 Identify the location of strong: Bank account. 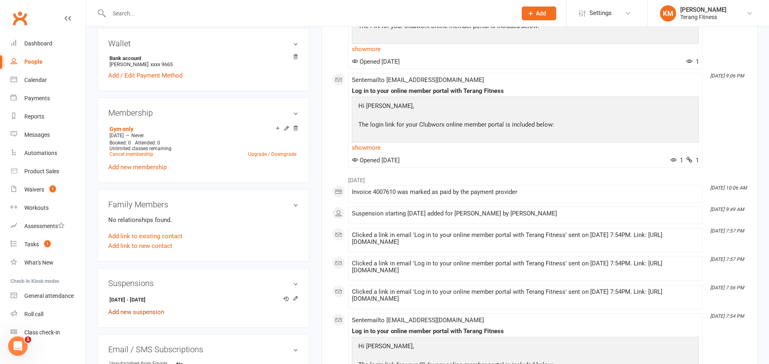
(202, 58).